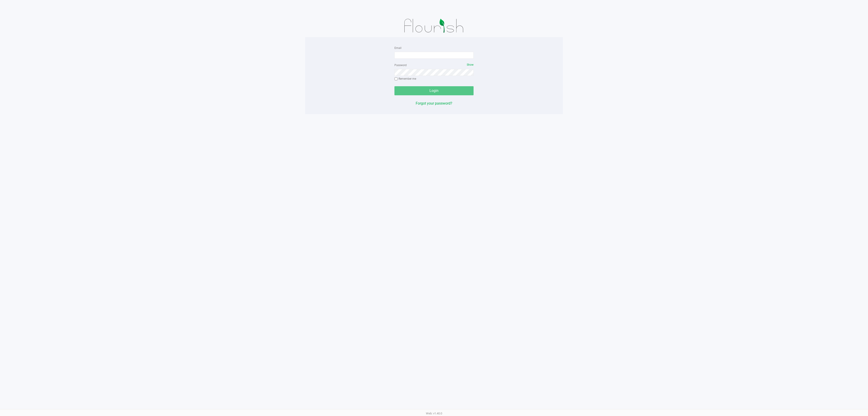 This screenshot has width=868, height=416. What do you see at coordinates (434, 103) in the screenshot?
I see `button: Forgot your password?` at bounding box center [434, 103].